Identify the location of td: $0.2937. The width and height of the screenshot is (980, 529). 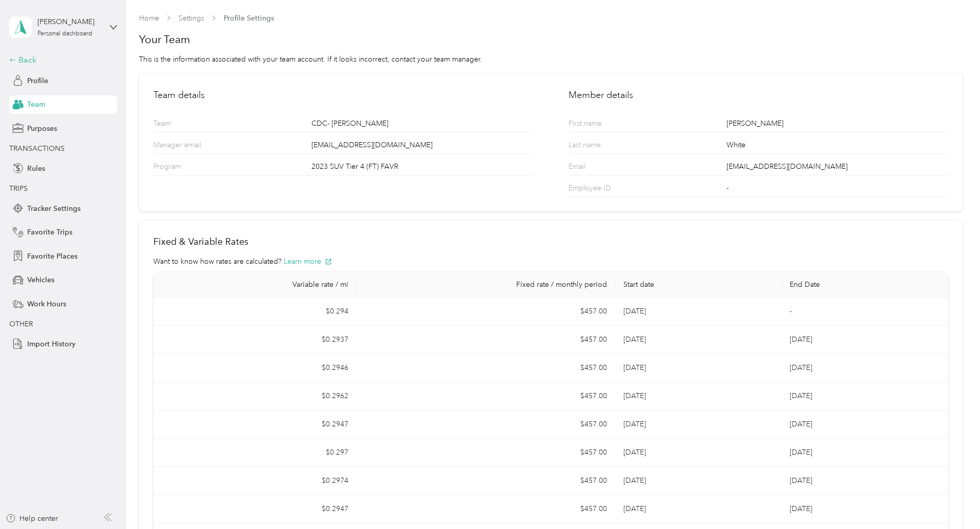
(255, 340).